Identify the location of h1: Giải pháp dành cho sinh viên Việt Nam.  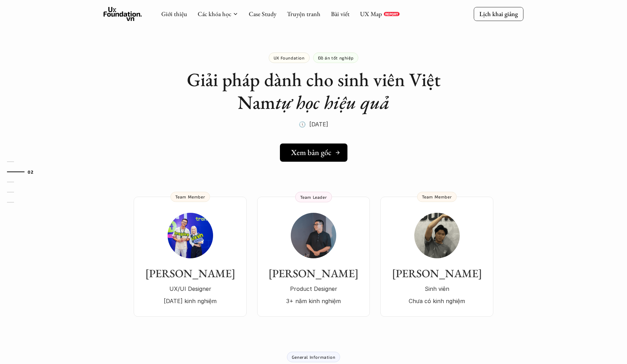
(314, 91).